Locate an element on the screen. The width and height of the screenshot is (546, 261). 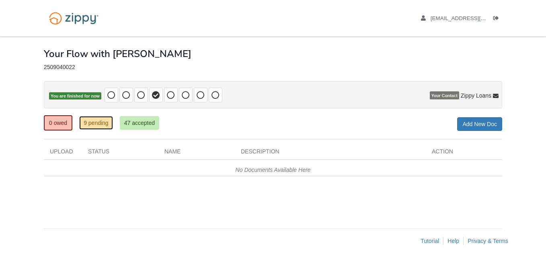
img: Logo is located at coordinates (74, 18).